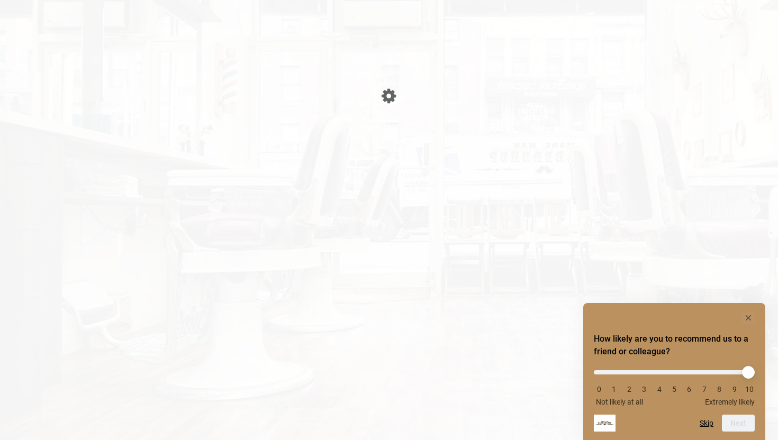 The width and height of the screenshot is (778, 440). I want to click on h2: How likely are you to recommend us to a friend or colleague? Select an option from 0 to 10, with ..., so click(674, 345).